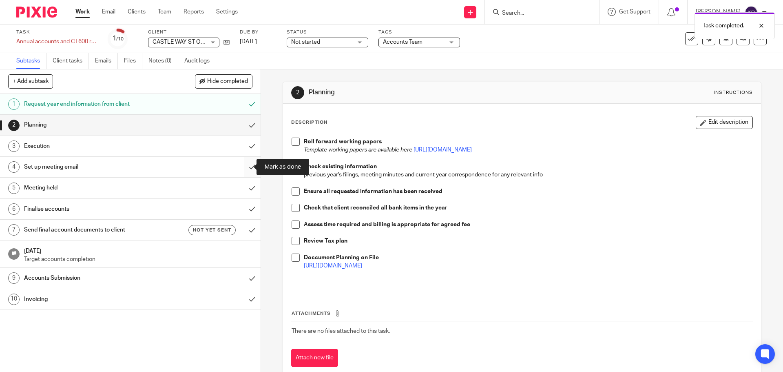 This screenshot has width=783, height=372. I want to click on strong: Check that client reconciled all bank items in the year, so click(376, 208).